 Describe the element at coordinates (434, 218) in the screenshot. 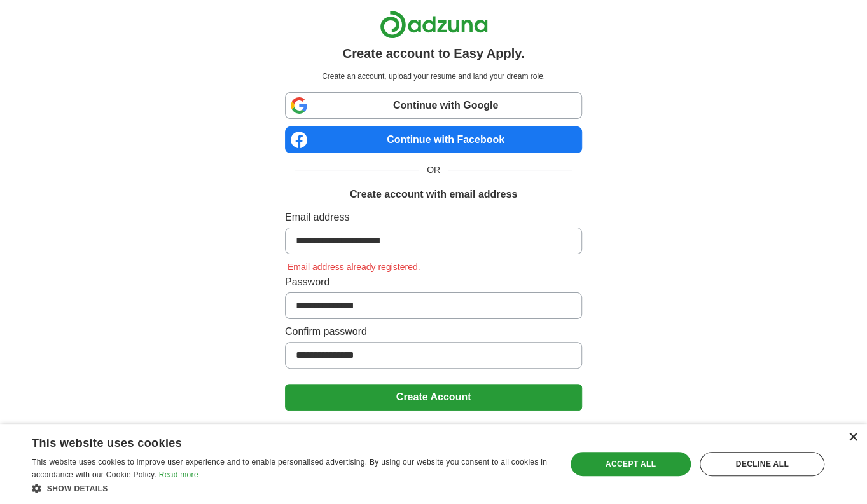

I see `label: Email address` at that location.